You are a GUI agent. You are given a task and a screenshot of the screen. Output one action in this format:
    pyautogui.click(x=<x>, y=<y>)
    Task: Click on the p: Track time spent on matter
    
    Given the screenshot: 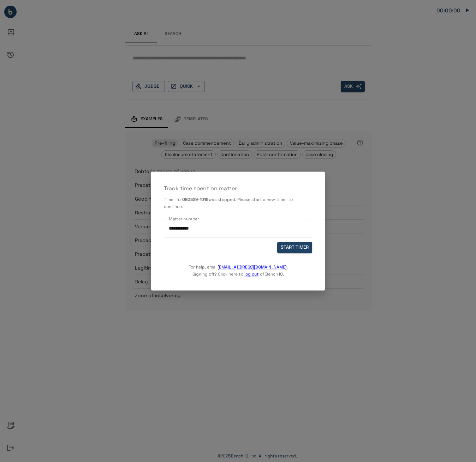 What is the action you would take?
    pyautogui.click(x=238, y=189)
    